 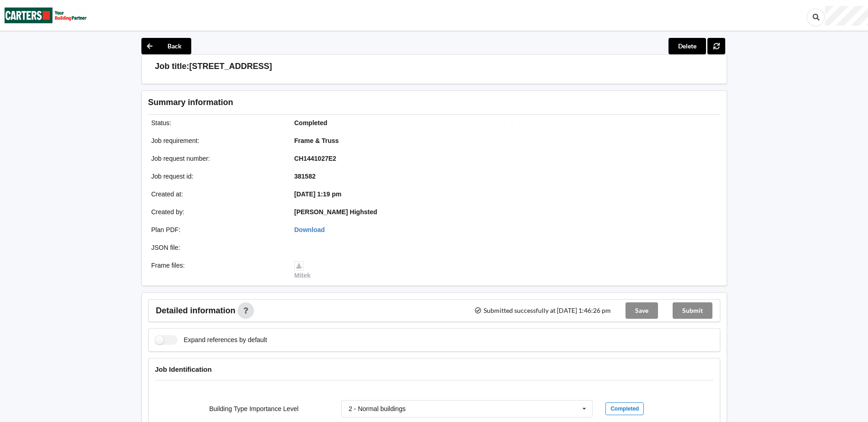 What do you see at coordinates (46, 15) in the screenshot?
I see `img: Carters` at bounding box center [46, 15].